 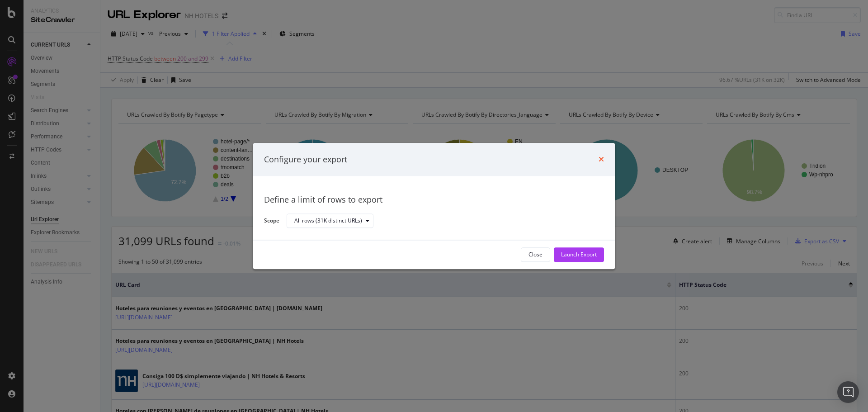 I want to click on button: All rows (31K distinct URLs), so click(x=330, y=221).